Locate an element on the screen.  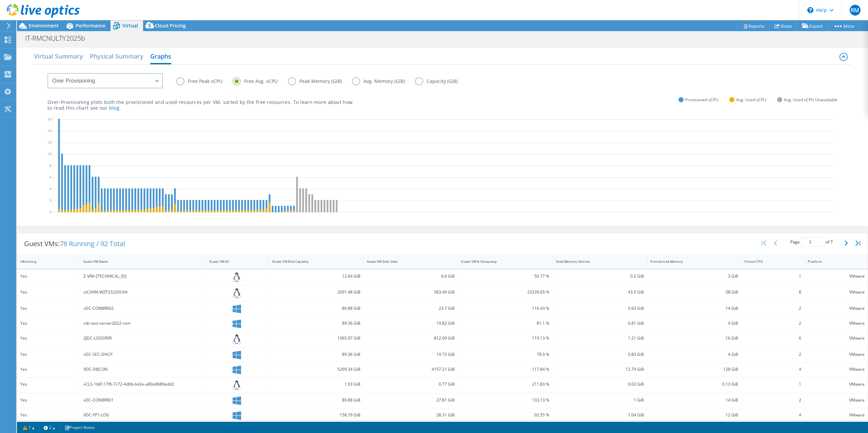
a: Share is located at coordinates (784, 26).